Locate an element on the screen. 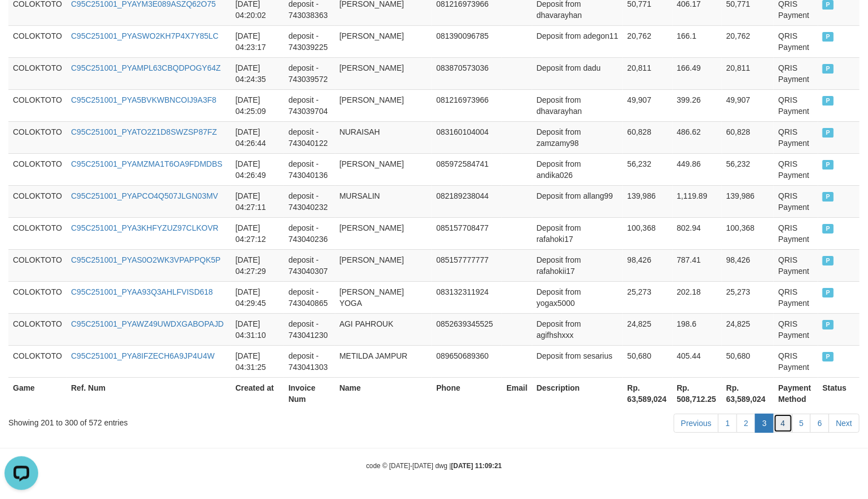  th: Name is located at coordinates (383, 393).